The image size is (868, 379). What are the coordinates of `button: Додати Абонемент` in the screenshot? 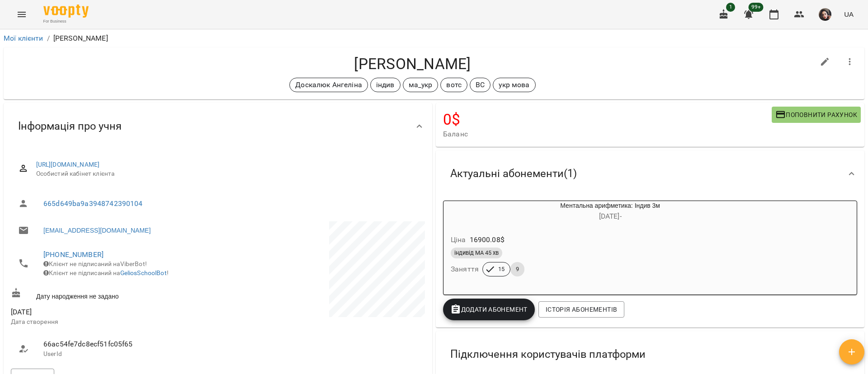 It's located at (489, 310).